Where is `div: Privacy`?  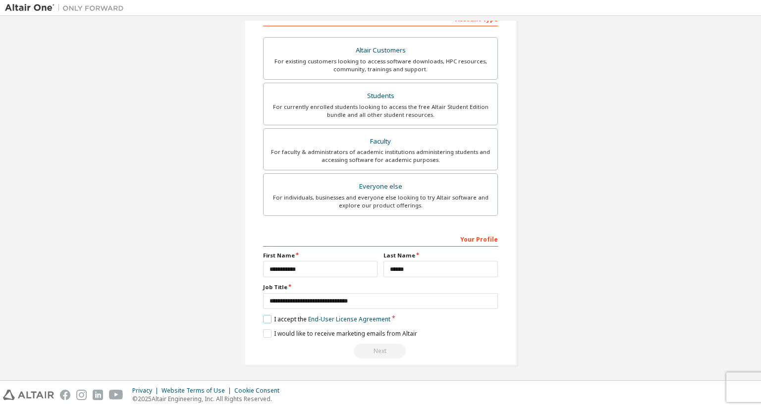
div: Privacy is located at coordinates (147, 391).